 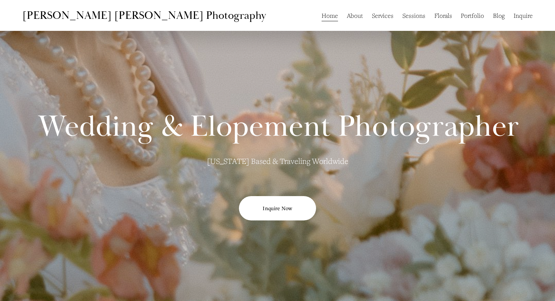 I want to click on a: Inquire, so click(x=523, y=15).